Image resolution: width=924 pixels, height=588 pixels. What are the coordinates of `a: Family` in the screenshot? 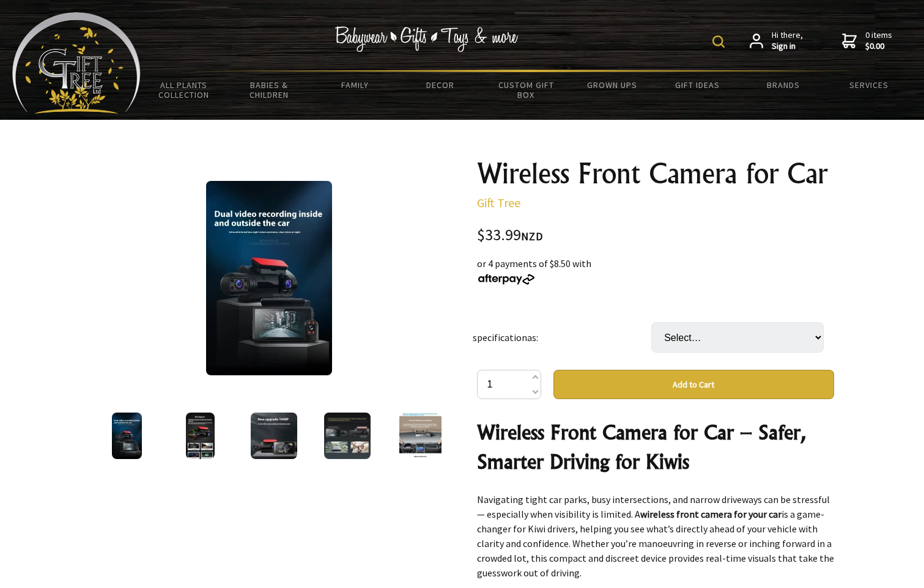 It's located at (354, 85).